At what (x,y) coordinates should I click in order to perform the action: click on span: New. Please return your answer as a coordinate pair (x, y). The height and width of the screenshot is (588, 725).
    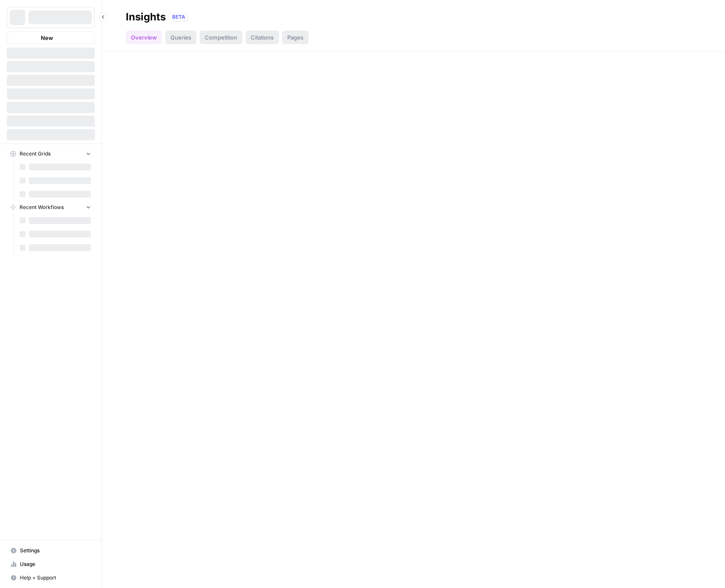
    Looking at the image, I should click on (47, 38).